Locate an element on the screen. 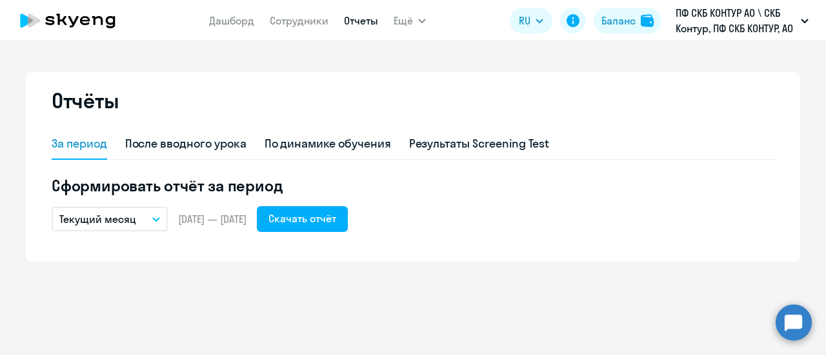 The height and width of the screenshot is (355, 826). a: Скачать отчёт is located at coordinates (302, 219).